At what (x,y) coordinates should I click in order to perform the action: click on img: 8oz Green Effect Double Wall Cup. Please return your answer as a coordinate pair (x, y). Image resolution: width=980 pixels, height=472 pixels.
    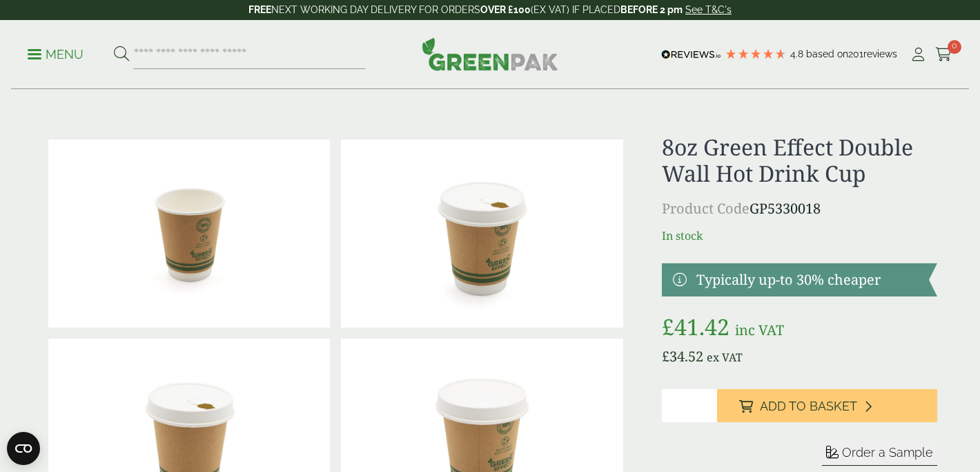
    Looking at the image, I should click on (189, 233).